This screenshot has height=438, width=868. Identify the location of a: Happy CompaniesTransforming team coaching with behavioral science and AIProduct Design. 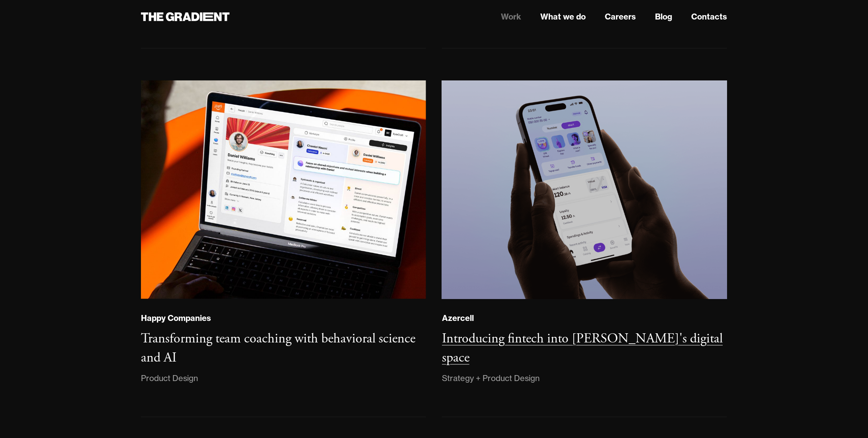
(284, 249).